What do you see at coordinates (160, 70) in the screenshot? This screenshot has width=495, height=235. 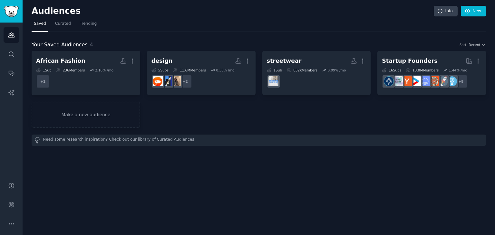 I see `div: 5 Sub s` at bounding box center [160, 70].